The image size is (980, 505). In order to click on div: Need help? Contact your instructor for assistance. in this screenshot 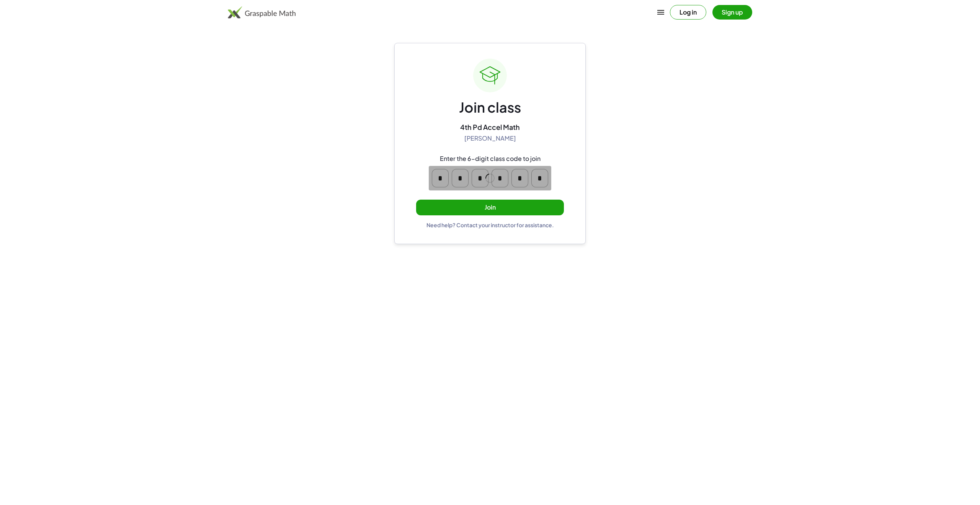, I will do `click(490, 225)`.